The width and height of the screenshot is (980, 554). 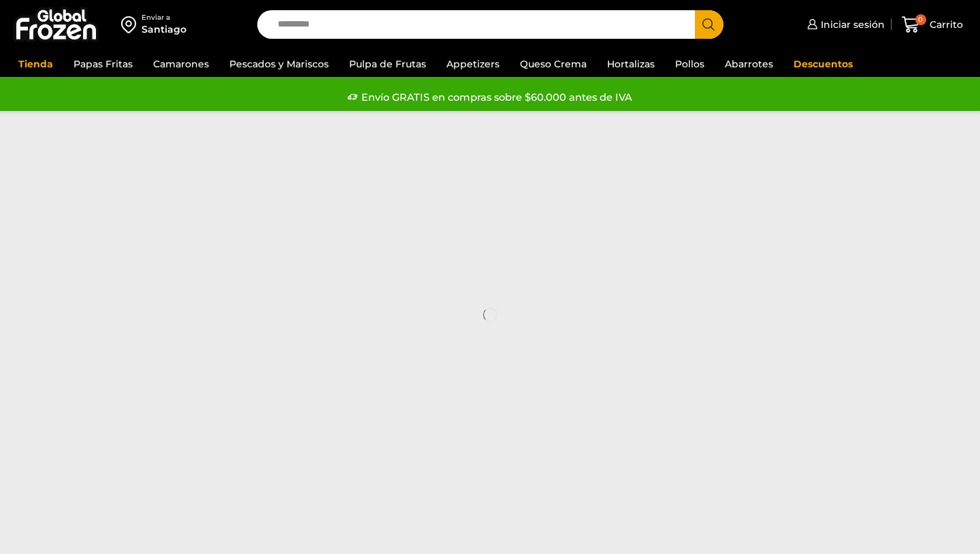 What do you see at coordinates (689, 64) in the screenshot?
I see `a: Pollos` at bounding box center [689, 64].